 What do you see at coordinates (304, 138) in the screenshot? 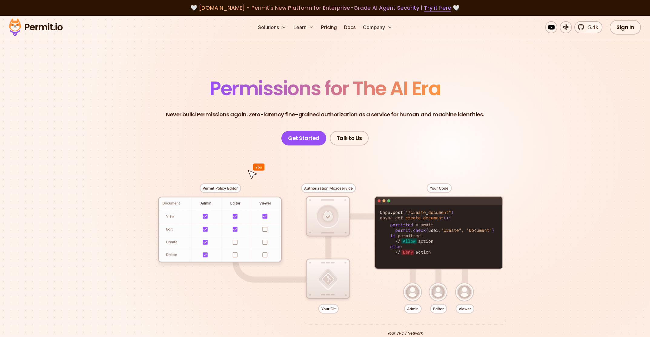
I see `a: Get Started` at bounding box center [304, 138].